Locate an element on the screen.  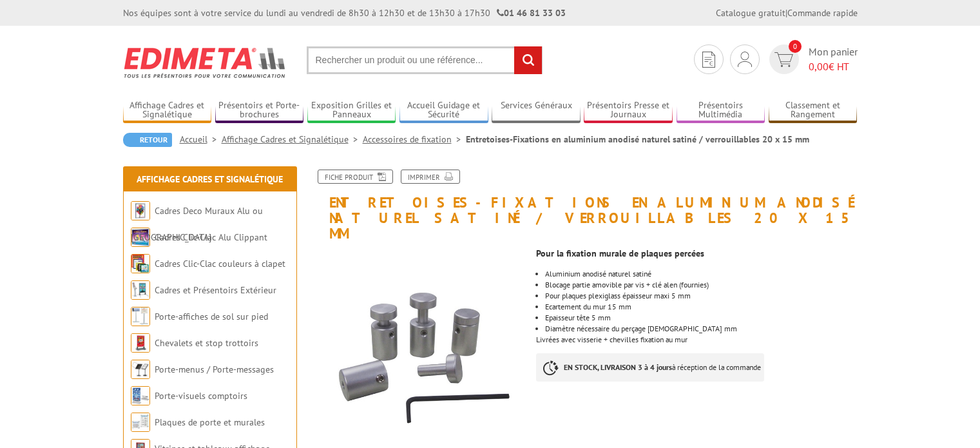
a: Cadres et Présentoirs Extérieur is located at coordinates (215, 290).